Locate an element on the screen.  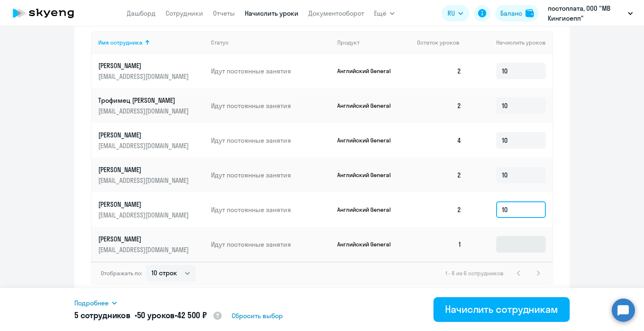
div: Начислить сотрудникам is located at coordinates (501, 309).